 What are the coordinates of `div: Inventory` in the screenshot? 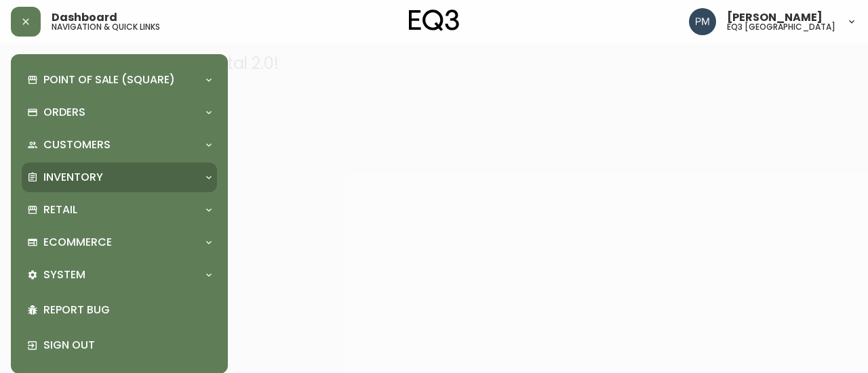 It's located at (120, 178).